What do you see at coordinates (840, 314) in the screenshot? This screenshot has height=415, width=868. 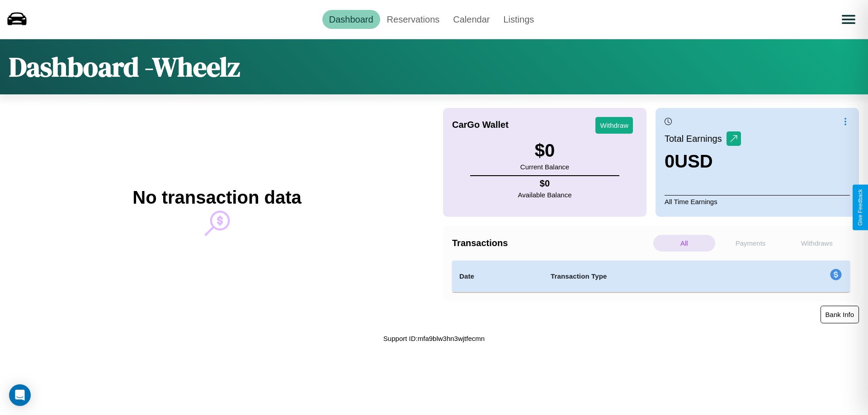 I see `button: Bank Info` at bounding box center [840, 314].